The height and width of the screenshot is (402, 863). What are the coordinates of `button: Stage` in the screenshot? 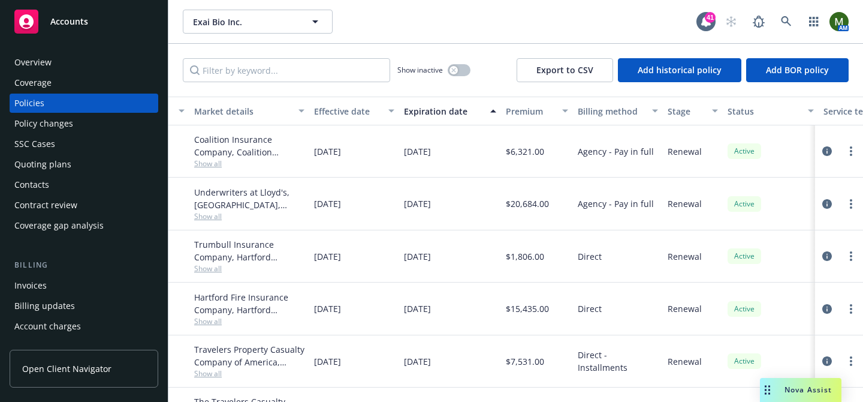 It's located at (693, 111).